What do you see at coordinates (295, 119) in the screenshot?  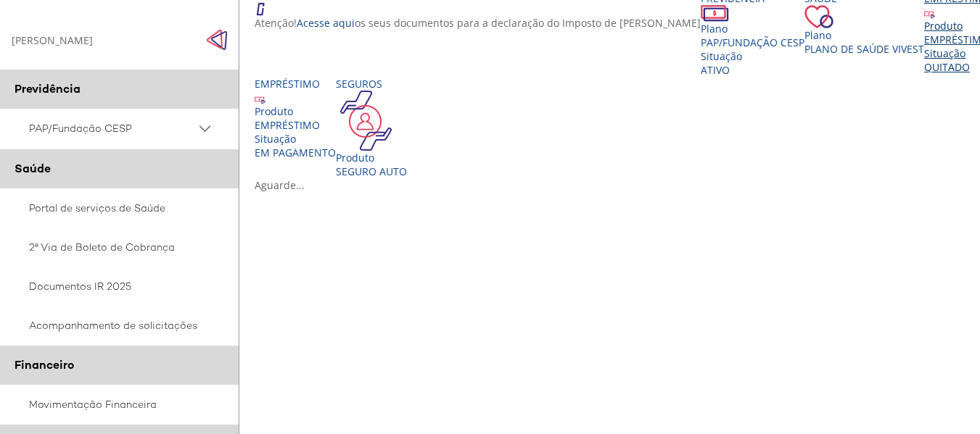 I see `a: Empréstimo Produto EMPRÉSTIMO Situação EM PAGAMENTO` at bounding box center [295, 119].